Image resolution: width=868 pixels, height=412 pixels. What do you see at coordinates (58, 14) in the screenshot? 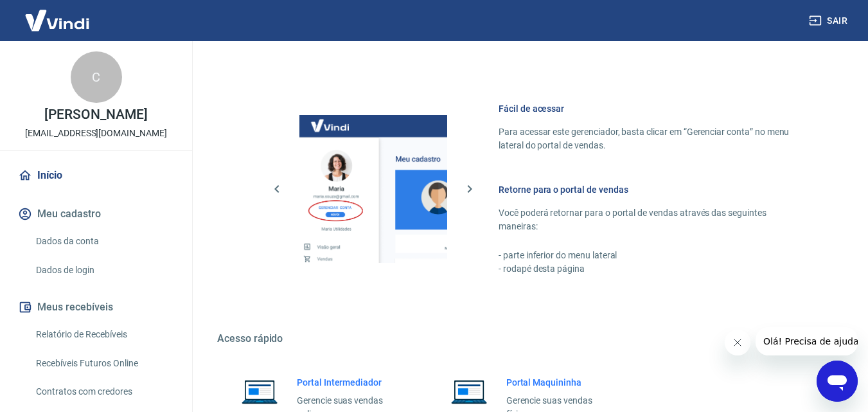
I see `span: Olá! Precisa de ajuda?` at bounding box center [58, 14].